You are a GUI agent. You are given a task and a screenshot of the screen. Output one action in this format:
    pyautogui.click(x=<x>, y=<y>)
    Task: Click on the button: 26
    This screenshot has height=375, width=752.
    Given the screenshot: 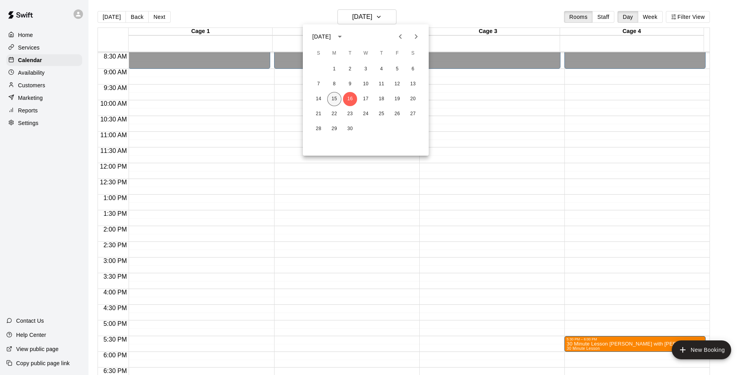 What is the action you would take?
    pyautogui.click(x=397, y=114)
    